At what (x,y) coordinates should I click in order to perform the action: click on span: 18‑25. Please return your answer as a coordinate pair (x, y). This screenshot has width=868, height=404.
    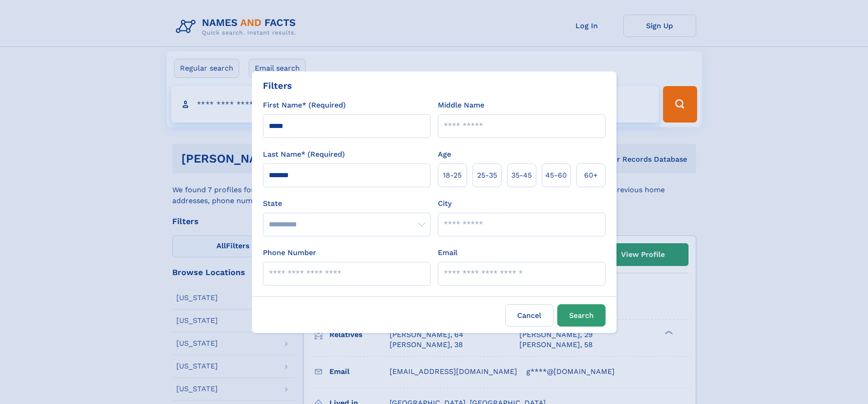
    Looking at the image, I should click on (452, 175).